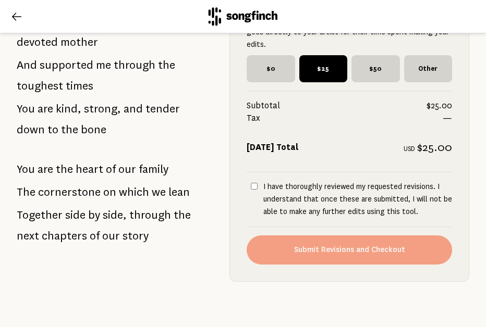 This screenshot has height=327, width=486. I want to click on span: and, so click(133, 109).